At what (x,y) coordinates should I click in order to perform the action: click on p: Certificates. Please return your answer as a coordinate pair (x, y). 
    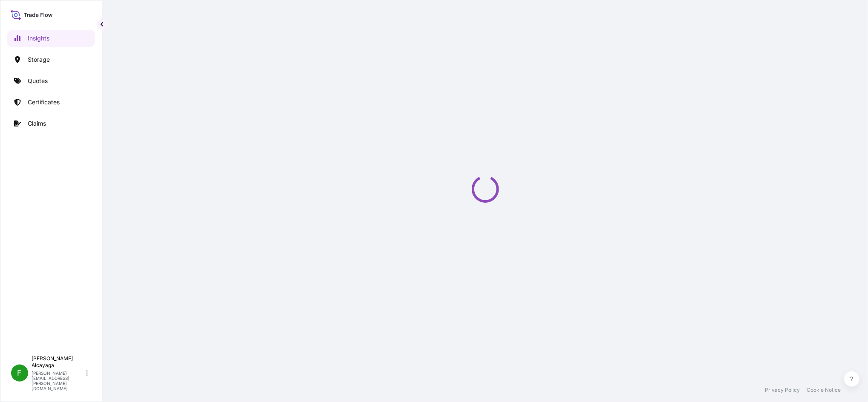
    Looking at the image, I should click on (43, 102).